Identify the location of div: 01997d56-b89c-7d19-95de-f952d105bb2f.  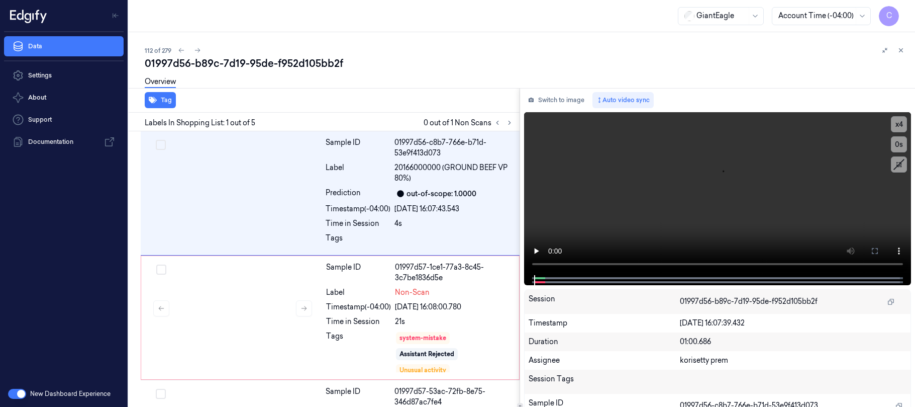
(526, 63).